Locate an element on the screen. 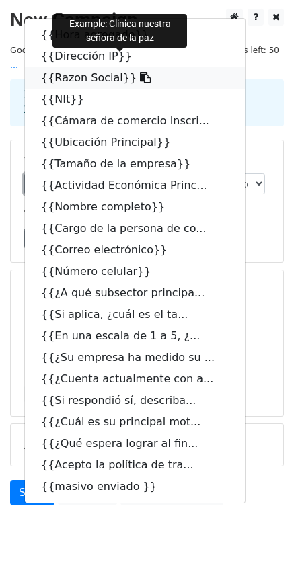 Image resolution: width=294 pixels, height=574 pixels. a: {{masivo enviado }} is located at coordinates (134, 487).